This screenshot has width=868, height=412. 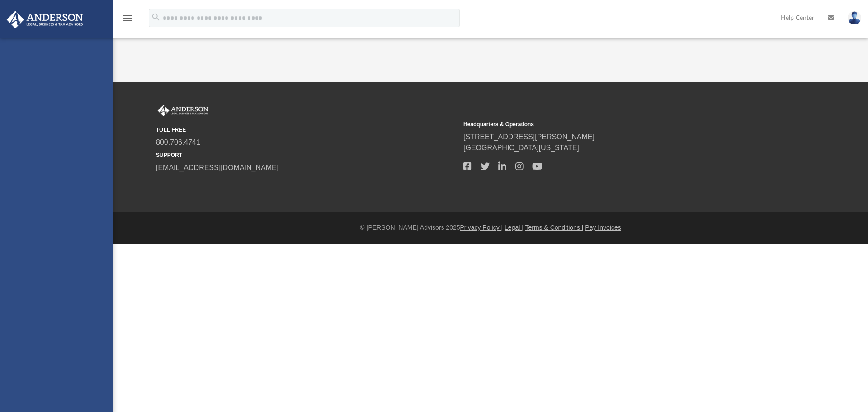 I want to click on i: menu, so click(x=127, y=18).